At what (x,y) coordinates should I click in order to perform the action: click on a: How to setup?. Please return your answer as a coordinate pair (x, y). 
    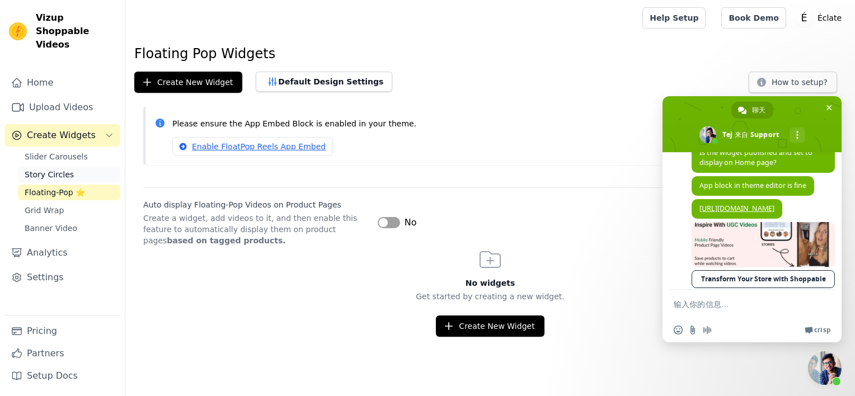
    Looking at the image, I should click on (793, 85).